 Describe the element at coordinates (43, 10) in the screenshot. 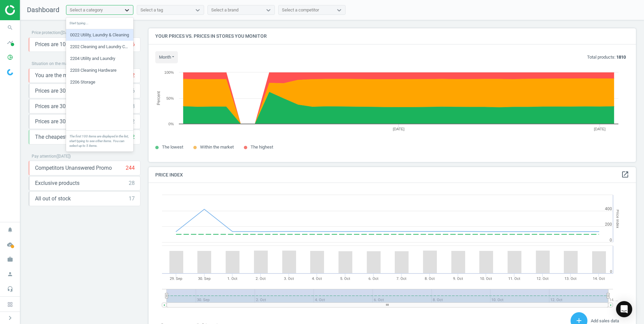

I see `span: Dashboard` at that location.